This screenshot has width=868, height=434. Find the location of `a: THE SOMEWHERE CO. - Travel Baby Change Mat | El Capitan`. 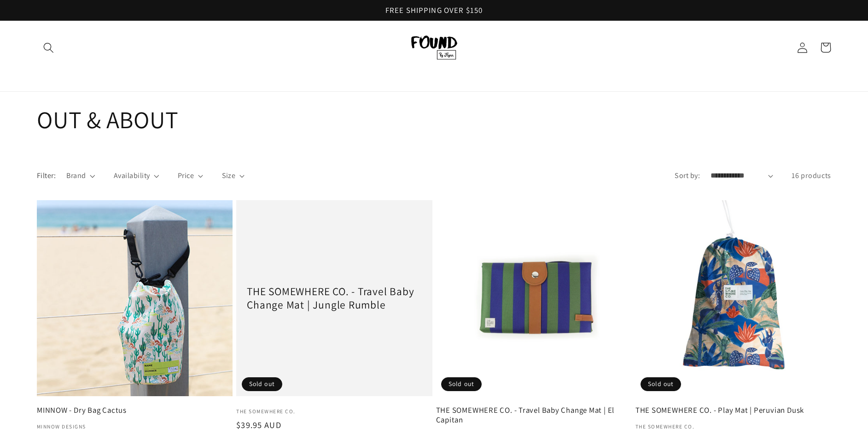

a: THE SOMEWHERE CO. - Travel Baby Change Mat | El Capitan is located at coordinates (534, 415).